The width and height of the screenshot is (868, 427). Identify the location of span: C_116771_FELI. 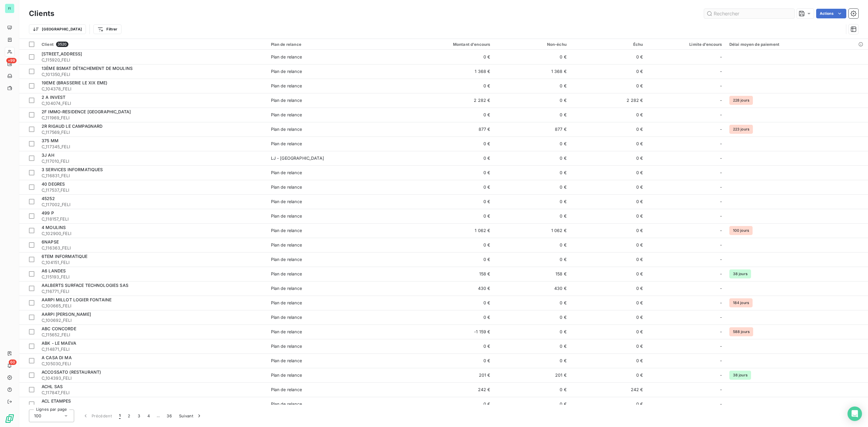
(153, 292).